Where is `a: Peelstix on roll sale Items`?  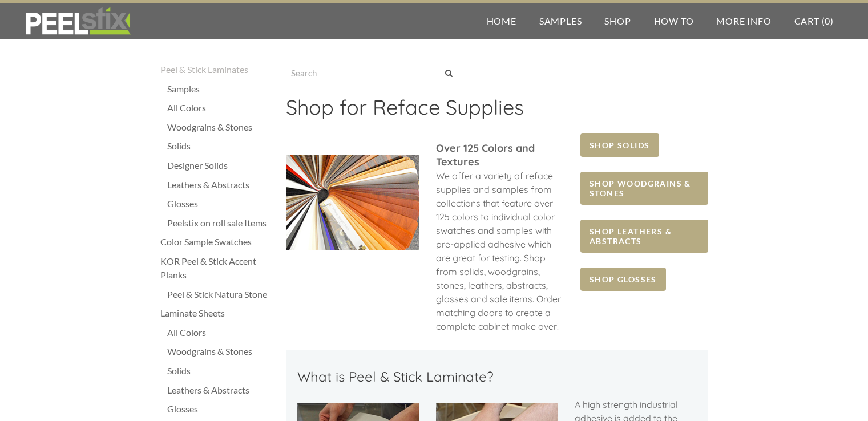
a: Peelstix on roll sale Items is located at coordinates (221, 223).